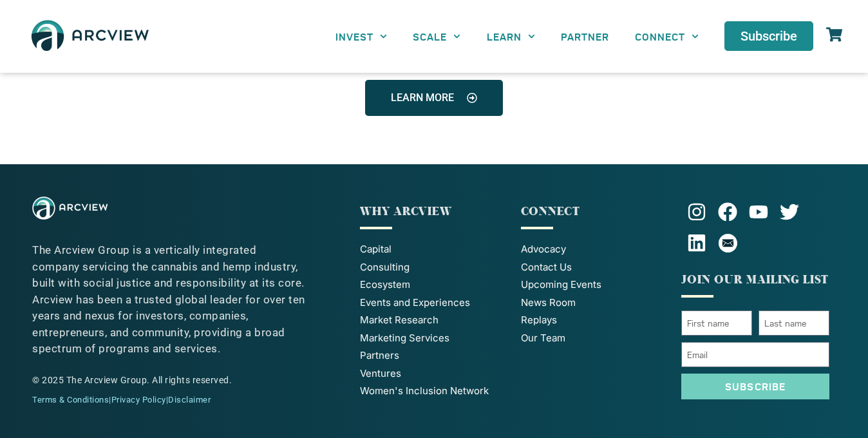  What do you see at coordinates (543, 338) in the screenshot?
I see `span: Our Team` at bounding box center [543, 338].